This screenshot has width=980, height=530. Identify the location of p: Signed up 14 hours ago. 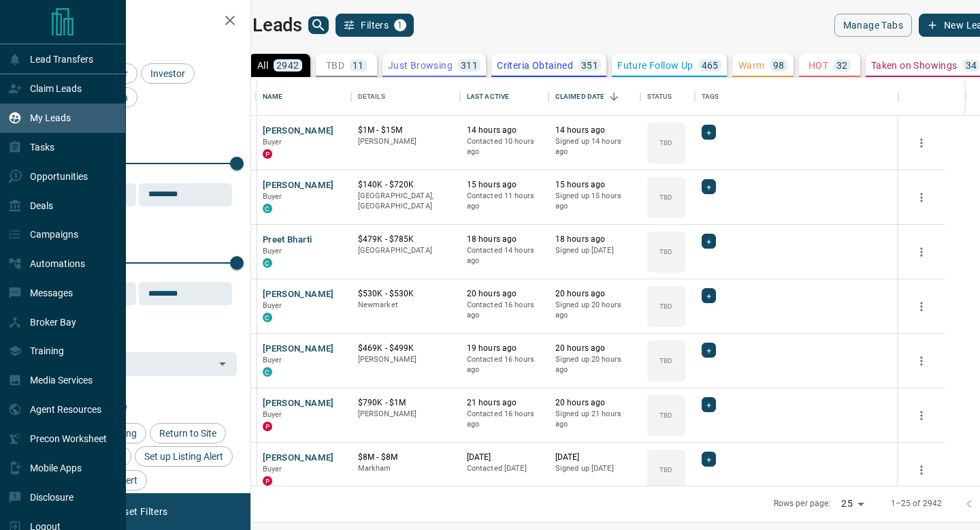
(594, 147).